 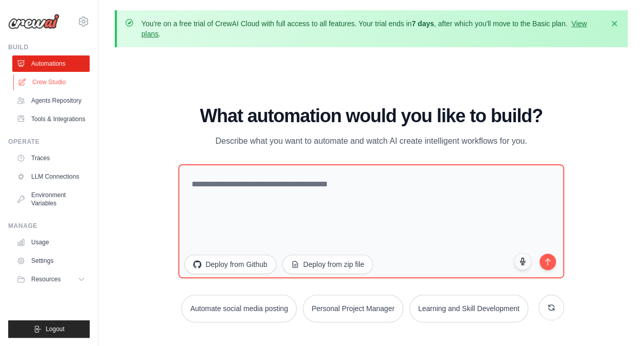 What do you see at coordinates (49, 329) in the screenshot?
I see `button: Logout` at bounding box center [49, 329].